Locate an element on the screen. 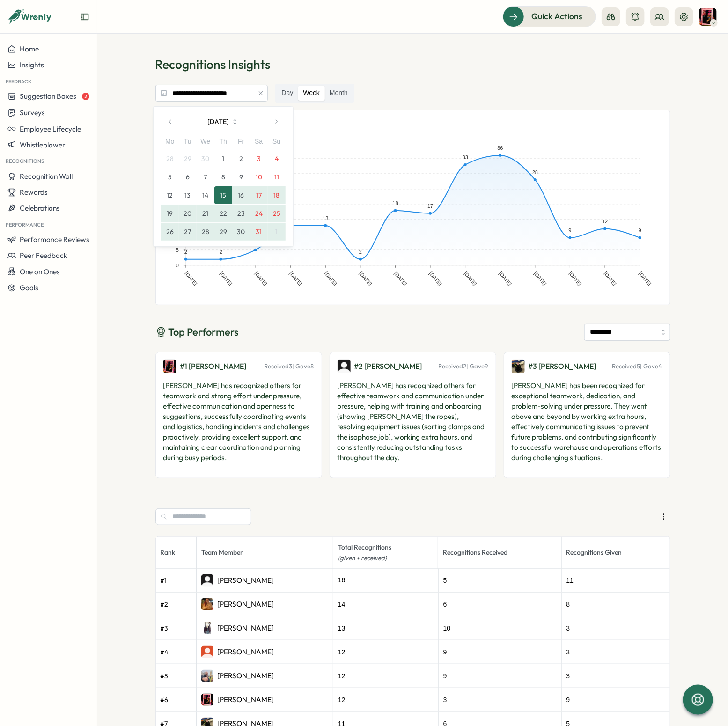  button: Ruth is located at coordinates (708, 17).